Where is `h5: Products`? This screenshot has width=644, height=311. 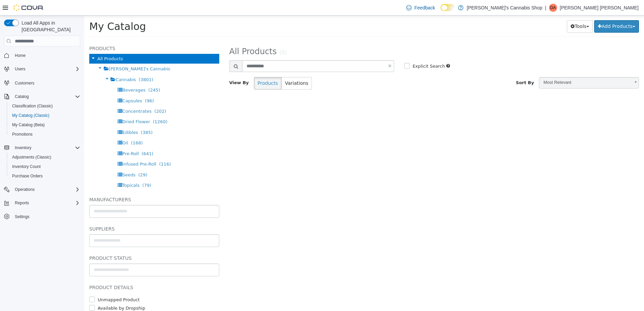
h5: Products is located at coordinates (70, 33).